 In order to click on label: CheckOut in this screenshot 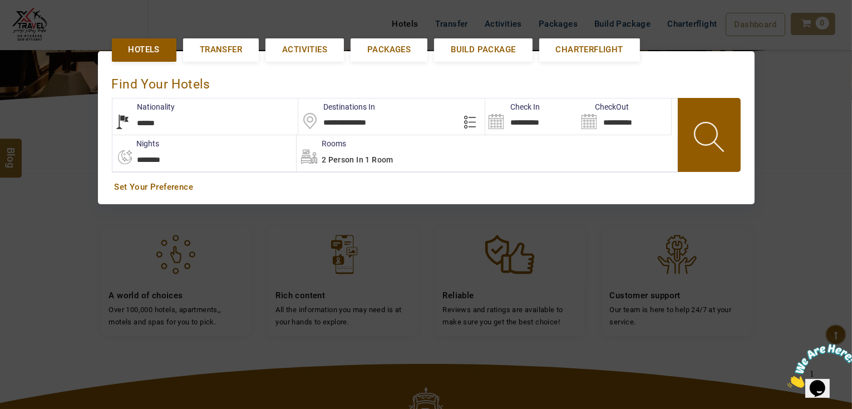, I will do `click(603, 107)`.